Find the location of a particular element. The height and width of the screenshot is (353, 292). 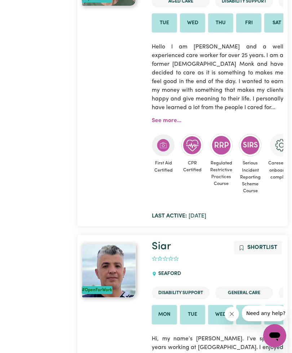

span: Regulated Restrictive Practices Course is located at coordinates (221, 173).